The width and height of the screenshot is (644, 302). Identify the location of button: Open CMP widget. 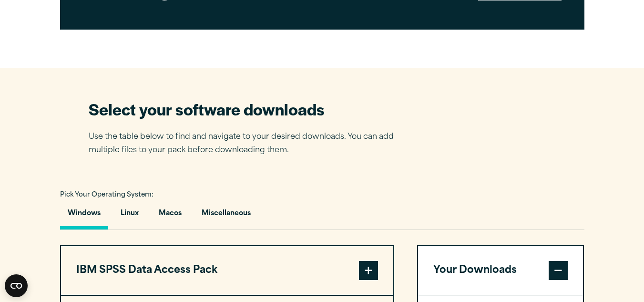
(17, 285).